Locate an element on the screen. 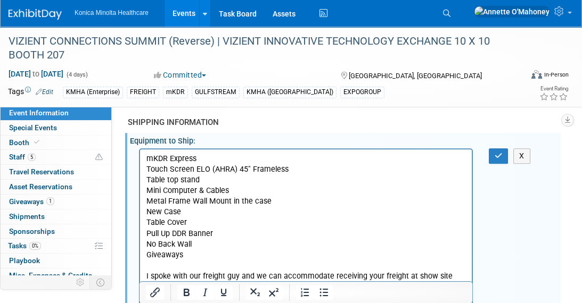 Image resolution: width=582 pixels, height=303 pixels. div: VIZIENT CONNECTIONS SUMMIT (Reverse) | VIZIENT INNOVATIVE TECHNOLOGY EXCHANGE 10 X 10 BOOTH 207 is located at coordinates (259, 48).